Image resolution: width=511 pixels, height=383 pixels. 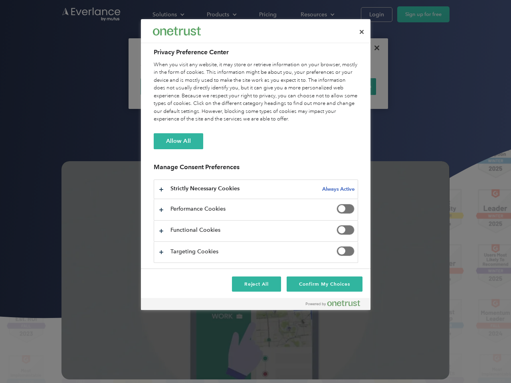 I want to click on h2: Privacy Preference Center, so click(x=256, y=52).